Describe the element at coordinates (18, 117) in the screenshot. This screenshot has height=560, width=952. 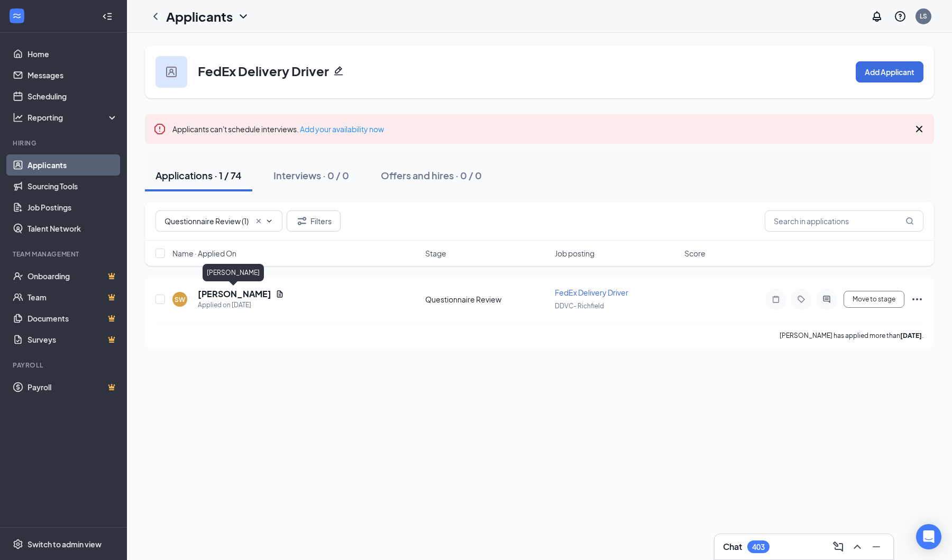
I see `svg: Analysis` at that location.